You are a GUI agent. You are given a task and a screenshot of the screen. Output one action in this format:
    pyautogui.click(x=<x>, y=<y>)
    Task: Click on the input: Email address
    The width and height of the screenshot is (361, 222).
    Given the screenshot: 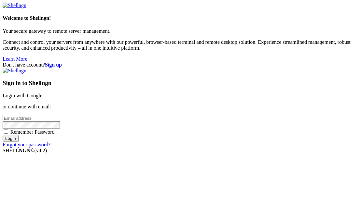 What is the action you would take?
    pyautogui.click(x=31, y=118)
    